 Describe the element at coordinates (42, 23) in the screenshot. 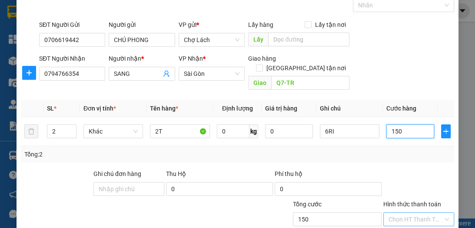

I see `div: CHÚ CHIẾN` at that location.